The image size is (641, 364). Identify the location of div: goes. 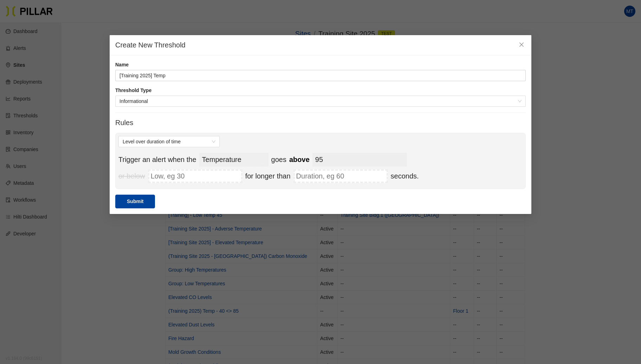
(341, 160).